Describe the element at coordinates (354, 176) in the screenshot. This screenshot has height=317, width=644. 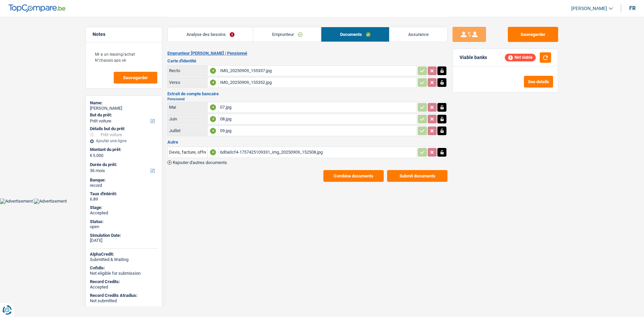
I see `button: Combine documents` at that location.